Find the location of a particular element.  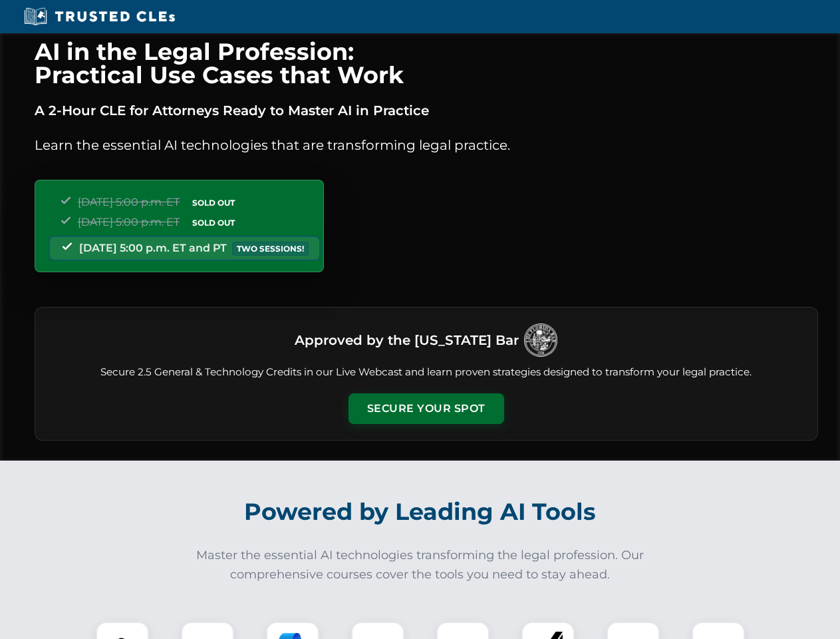

button: Secure Your Spot is located at coordinates (426, 409).